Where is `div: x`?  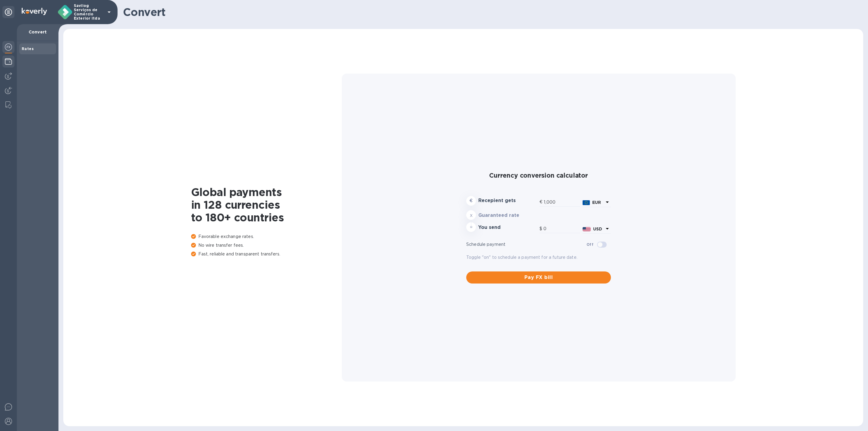
div: x is located at coordinates (471, 215).